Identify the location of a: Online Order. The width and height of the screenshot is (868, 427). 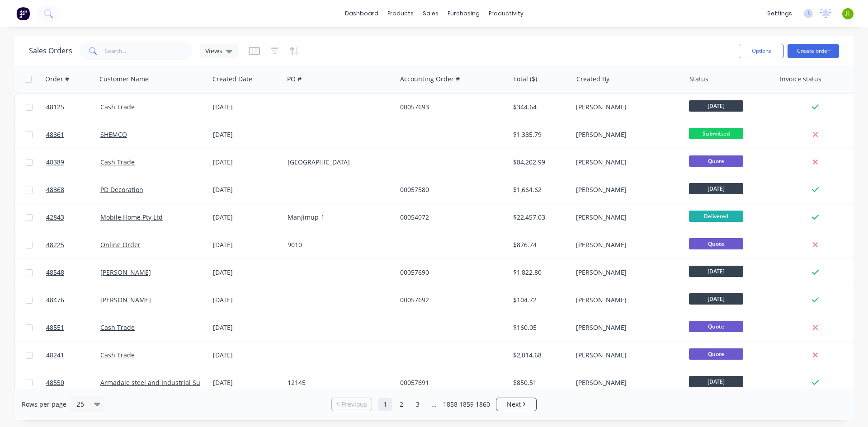
(120, 244).